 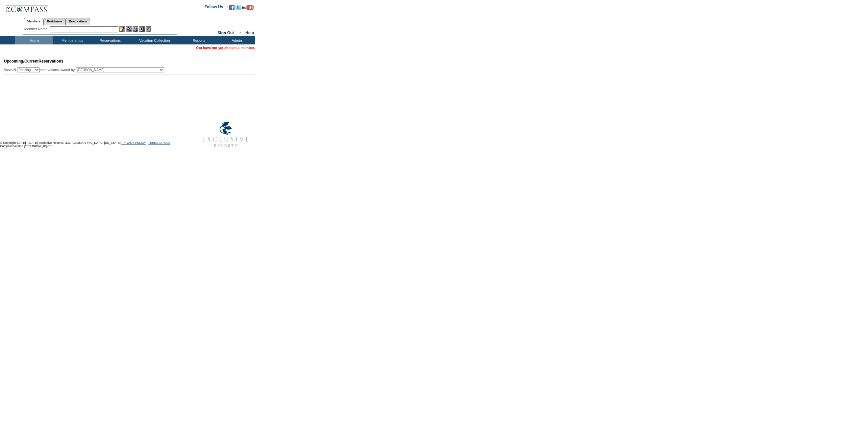 What do you see at coordinates (71, 40) in the screenshot?
I see `td: Memberships` at bounding box center [71, 40].